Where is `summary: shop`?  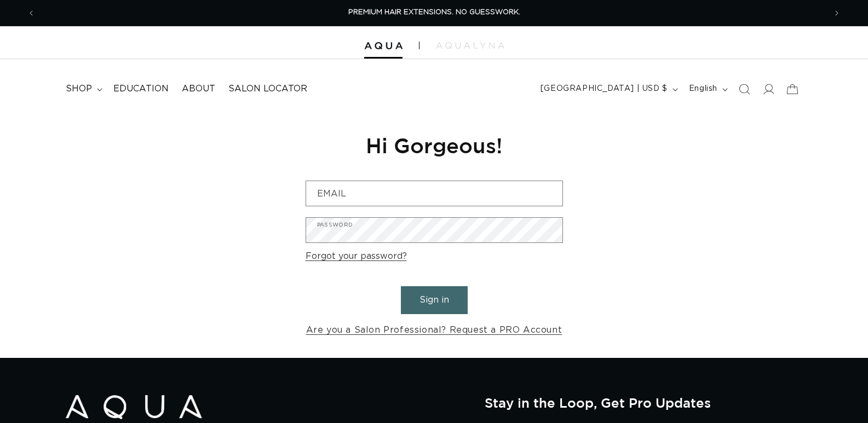 summary: shop is located at coordinates (83, 89).